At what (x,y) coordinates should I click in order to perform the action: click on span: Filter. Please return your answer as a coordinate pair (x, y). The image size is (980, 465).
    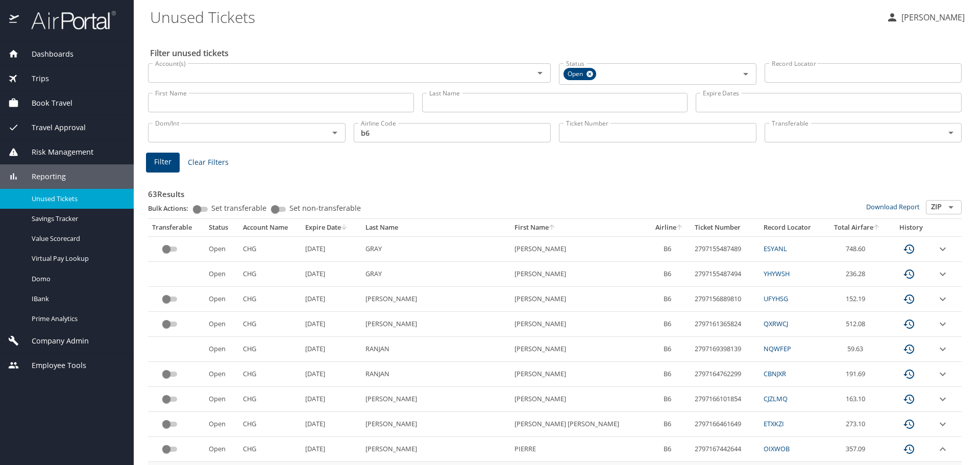
    Looking at the image, I should click on (163, 162).